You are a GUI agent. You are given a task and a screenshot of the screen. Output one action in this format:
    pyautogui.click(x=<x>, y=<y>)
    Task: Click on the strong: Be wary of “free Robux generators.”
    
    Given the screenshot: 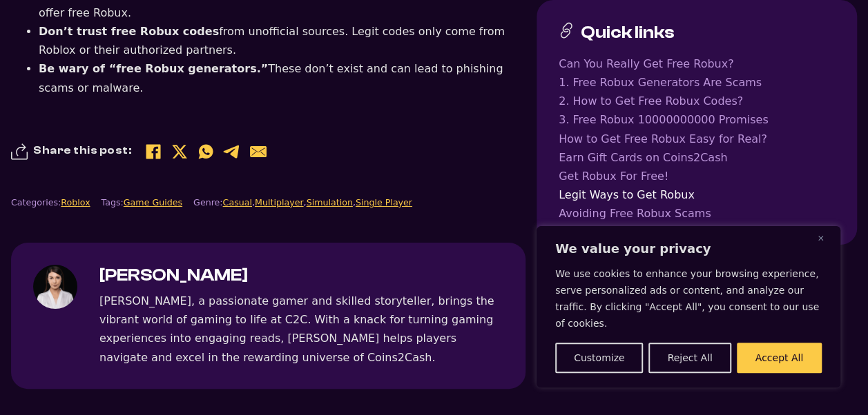 What is the action you would take?
    pyautogui.click(x=153, y=68)
    